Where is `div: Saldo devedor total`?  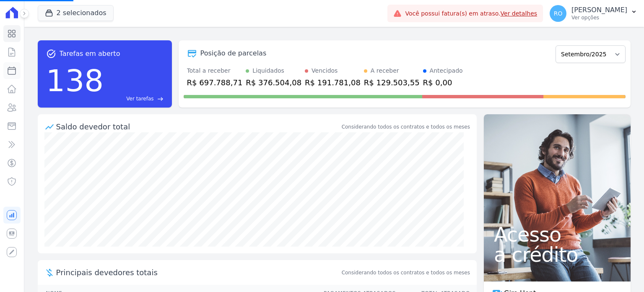
div: Saldo devedor total is located at coordinates (198, 126).